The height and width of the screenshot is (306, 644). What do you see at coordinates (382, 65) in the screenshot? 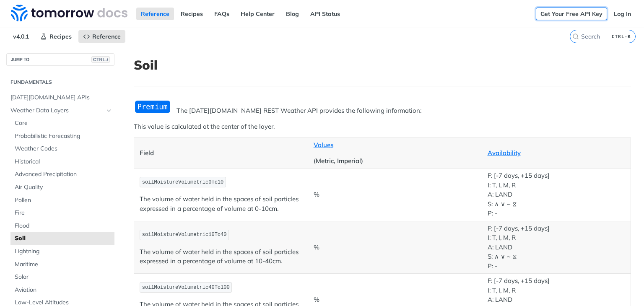
I see `h1: Soil` at bounding box center [382, 65].